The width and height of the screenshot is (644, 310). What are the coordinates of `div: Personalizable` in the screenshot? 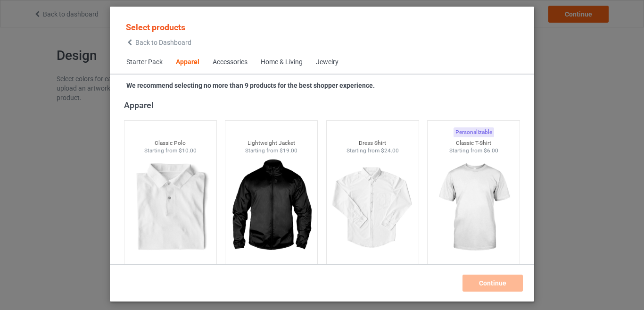 It's located at (474, 132).